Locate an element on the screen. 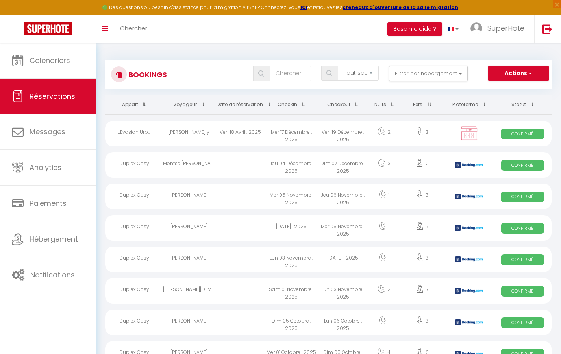 This screenshot has height=354, width=561. button: Ouvrir le widget de chat LiveChat is located at coordinates (18, 15).